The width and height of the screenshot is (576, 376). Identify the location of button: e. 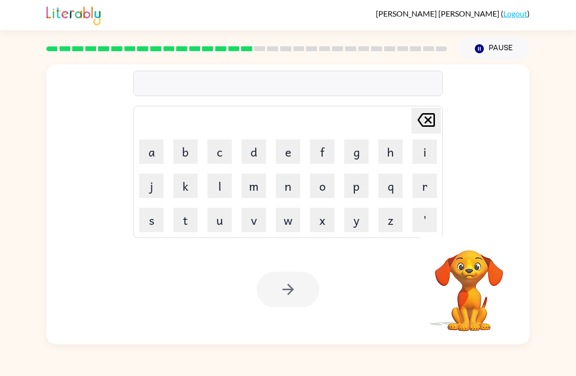
(288, 152).